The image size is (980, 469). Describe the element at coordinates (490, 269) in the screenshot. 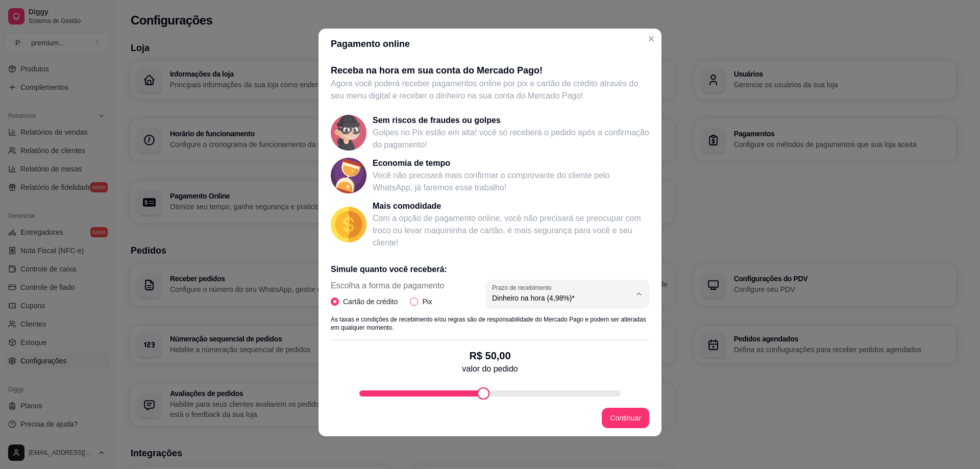

I see `p: Simule quanto você receberá:` at that location.